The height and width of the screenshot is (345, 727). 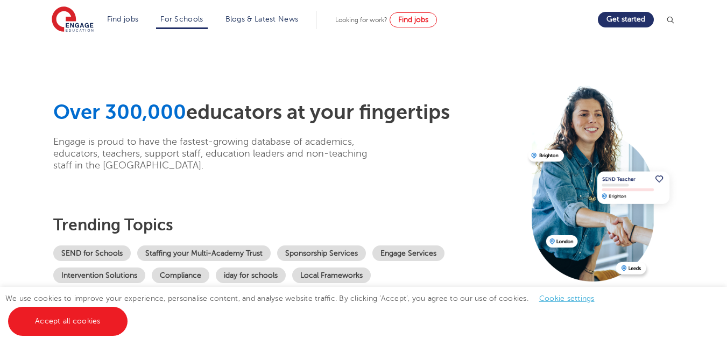 What do you see at coordinates (413, 19) in the screenshot?
I see `span: Find jobs` at bounding box center [413, 19].